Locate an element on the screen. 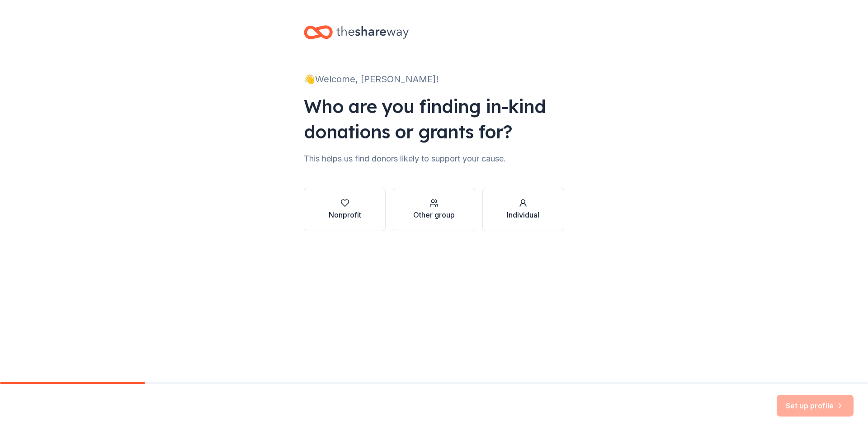 This screenshot has height=431, width=868. button: Individual is located at coordinates (523, 209).